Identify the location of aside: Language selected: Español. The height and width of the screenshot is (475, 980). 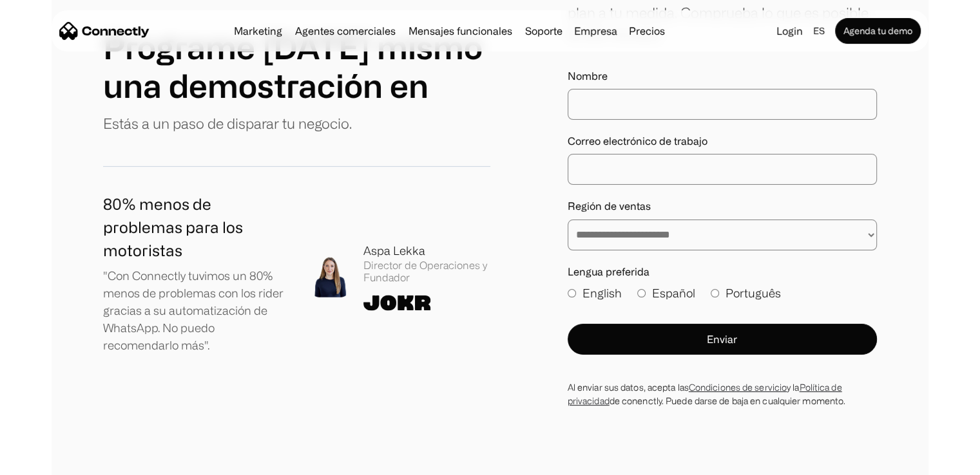
(45, 461).